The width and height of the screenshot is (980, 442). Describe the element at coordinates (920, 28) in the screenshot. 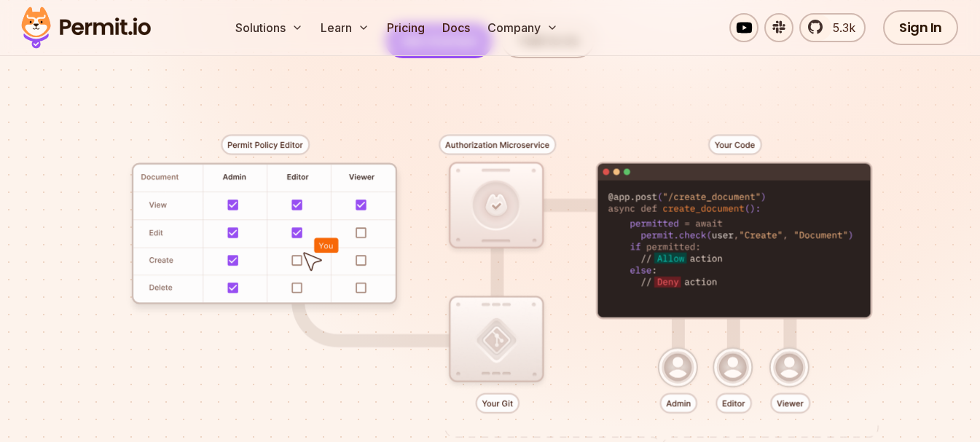

I see `a: Sign In` at that location.